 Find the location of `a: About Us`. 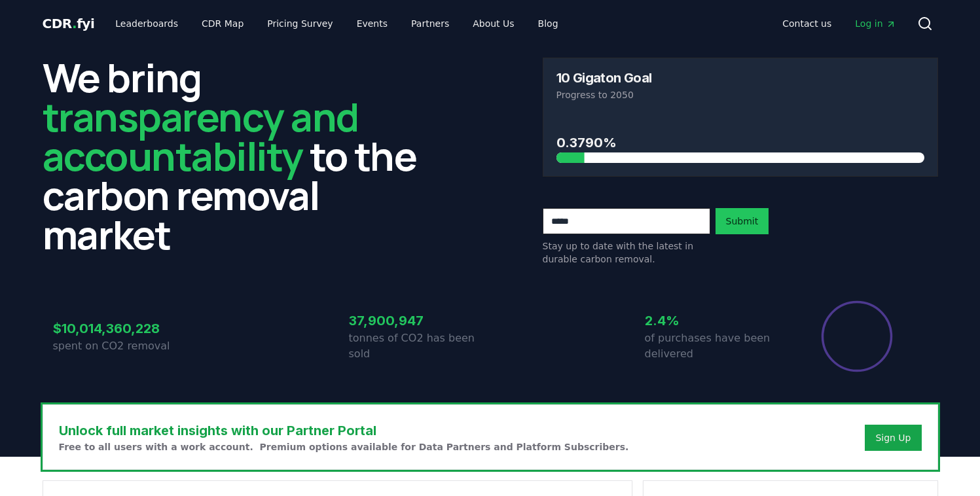

a: About Us is located at coordinates (493, 23).